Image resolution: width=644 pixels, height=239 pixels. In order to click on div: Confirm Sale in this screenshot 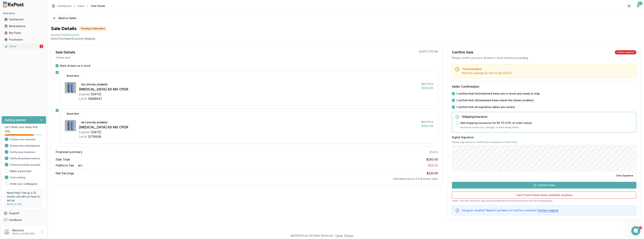, I will do `click(463, 52)`.